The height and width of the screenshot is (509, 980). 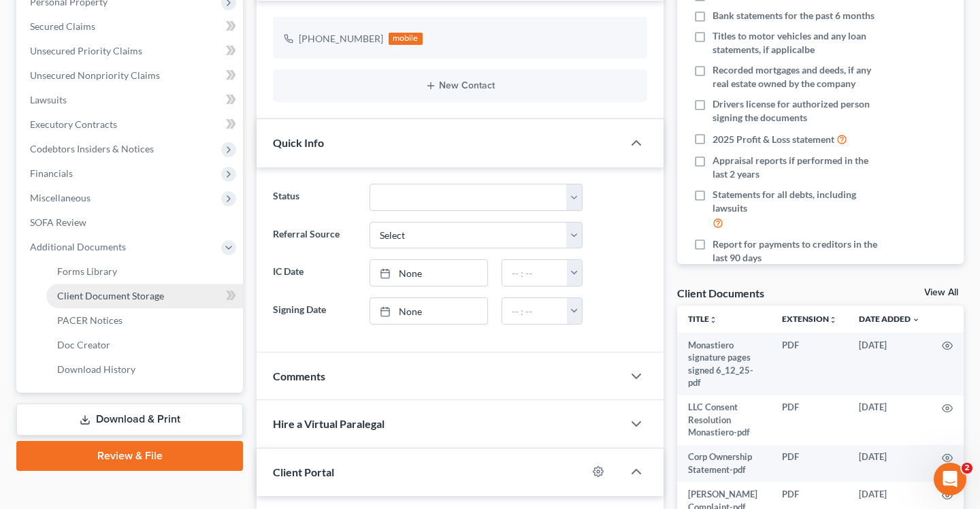 I want to click on span: Client Portal, so click(x=304, y=471).